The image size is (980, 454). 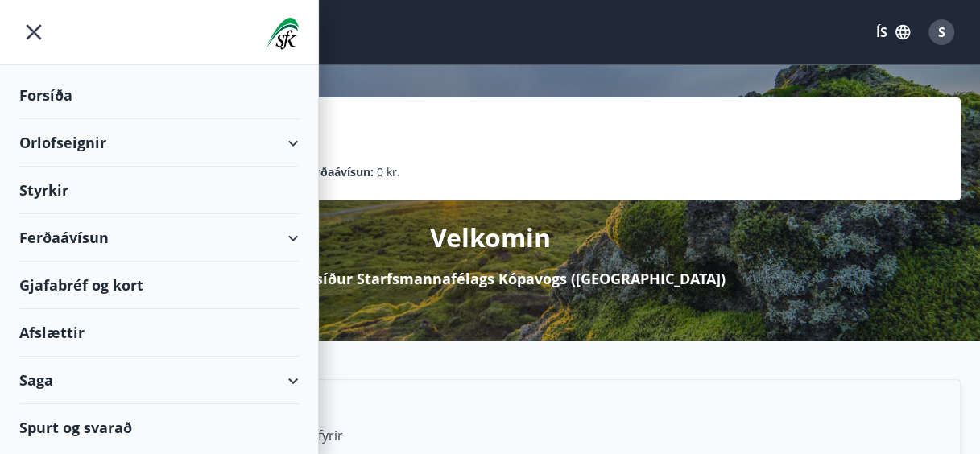 What do you see at coordinates (158, 380) in the screenshot?
I see `div: Saga` at bounding box center [158, 380].